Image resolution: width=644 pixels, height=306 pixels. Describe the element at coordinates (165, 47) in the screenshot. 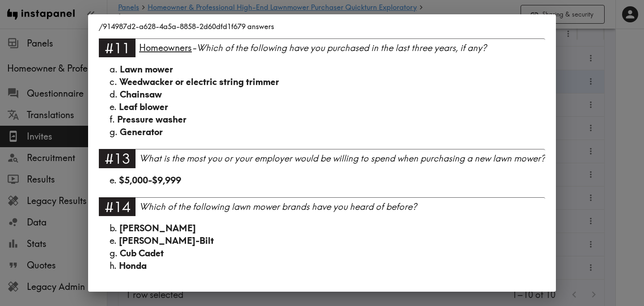

I see `span: Homeowners` at that location.